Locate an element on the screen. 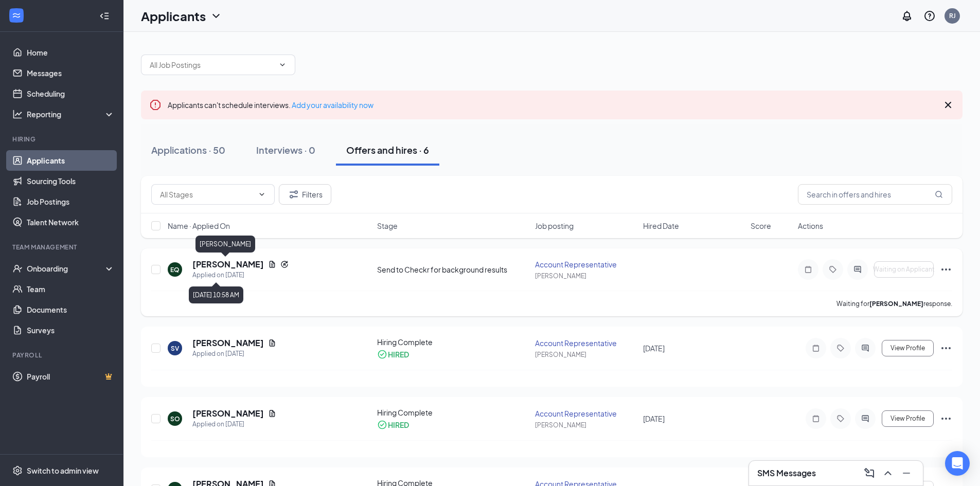 This screenshot has height=486, width=980. div: Hiring is located at coordinates (62, 139).